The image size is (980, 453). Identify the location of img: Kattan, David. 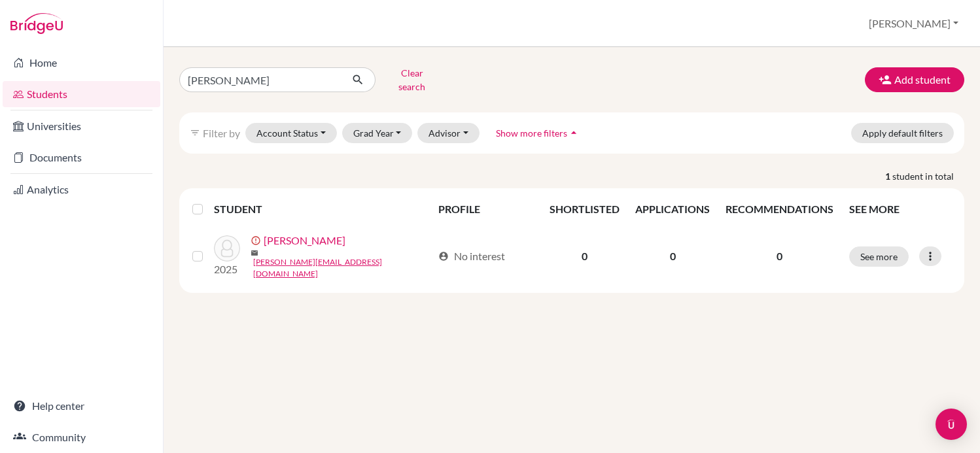
(227, 248).